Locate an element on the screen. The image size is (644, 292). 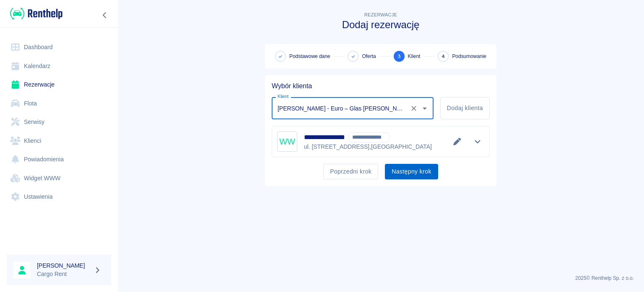
button: Otwórz is located at coordinates (424, 108).